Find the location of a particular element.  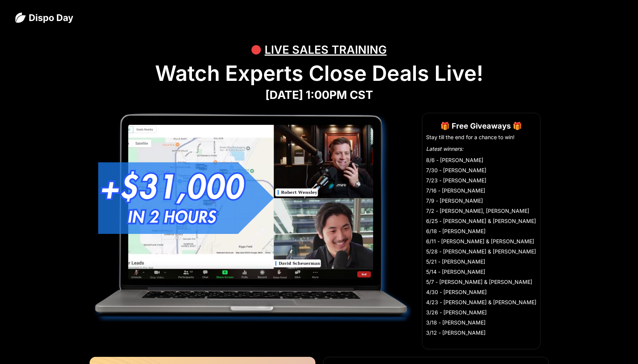

em: Latest winners: is located at coordinates (445, 148).